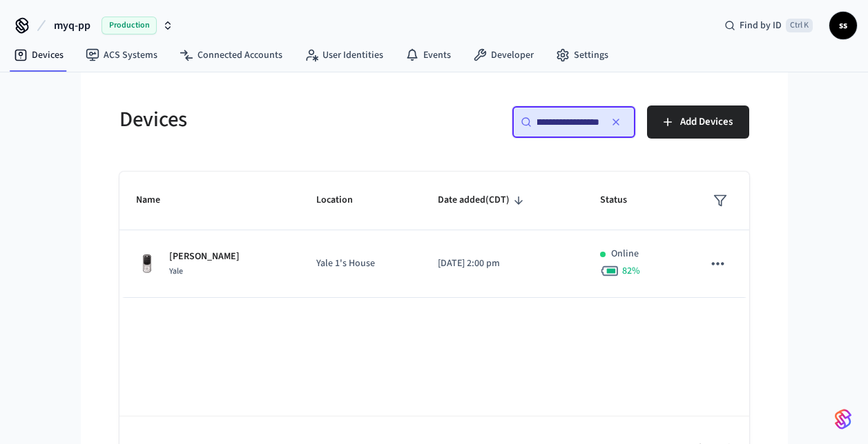  I want to click on span: myq-pp, so click(72, 26).